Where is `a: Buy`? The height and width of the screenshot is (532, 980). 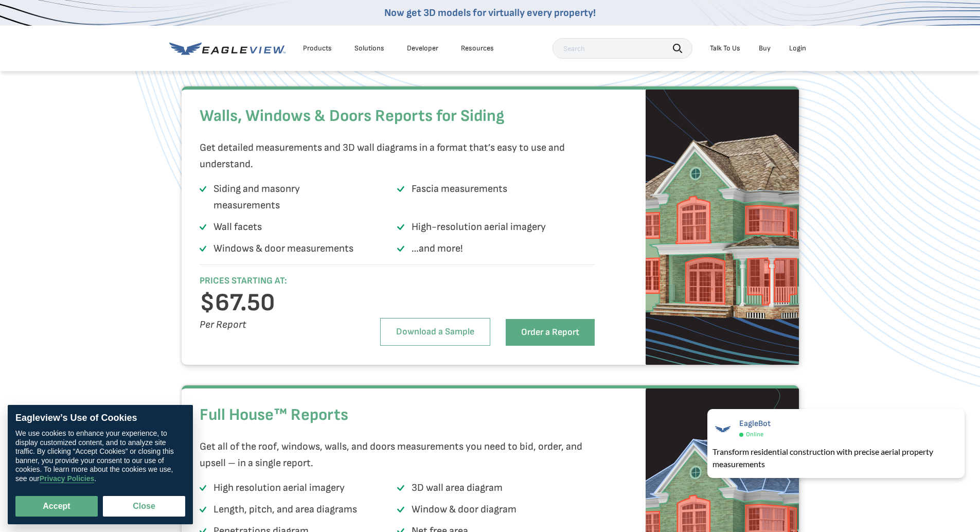 a: Buy is located at coordinates (765, 48).